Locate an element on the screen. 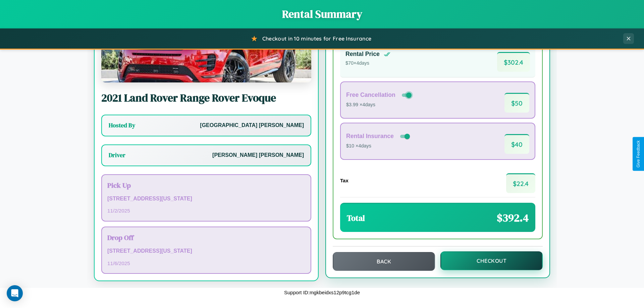 The height and width of the screenshot is (308, 644). h3: Pick Up is located at coordinates (206, 185).